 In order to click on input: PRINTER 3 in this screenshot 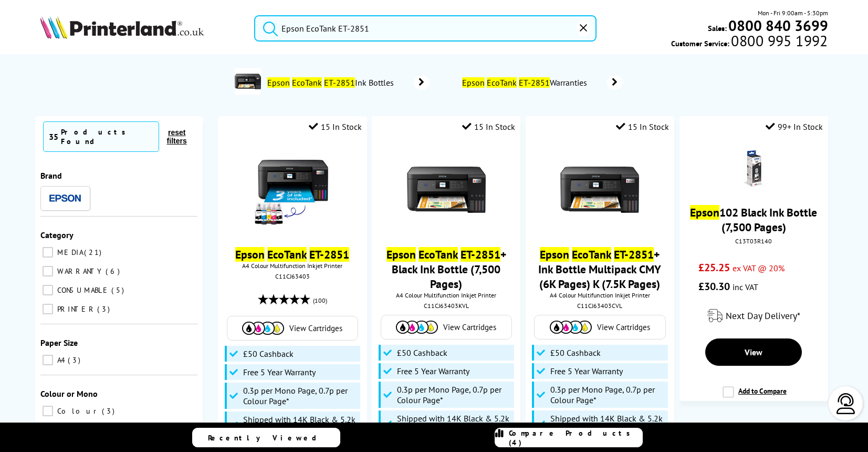, I will do `click(47, 309)`.